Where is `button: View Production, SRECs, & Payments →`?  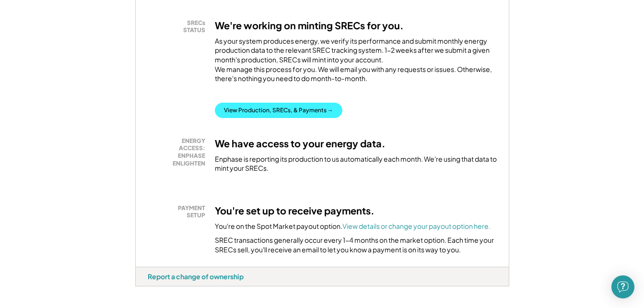 button: View Production, SRECs, & Payments → is located at coordinates (279, 110).